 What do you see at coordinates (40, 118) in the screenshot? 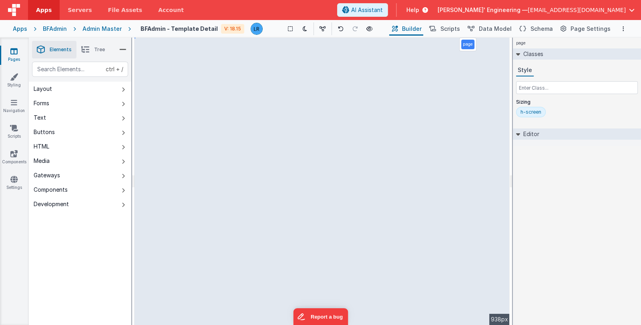
I see `div: Text` at bounding box center [40, 118].